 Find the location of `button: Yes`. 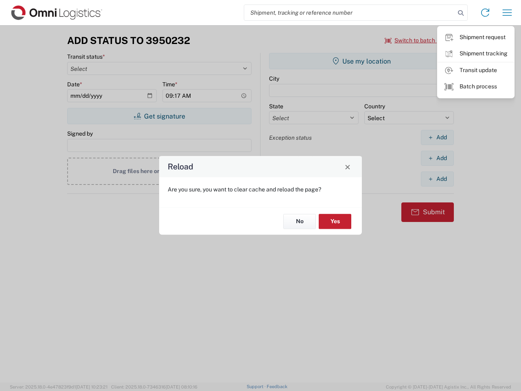

button: Yes is located at coordinates (335, 221).